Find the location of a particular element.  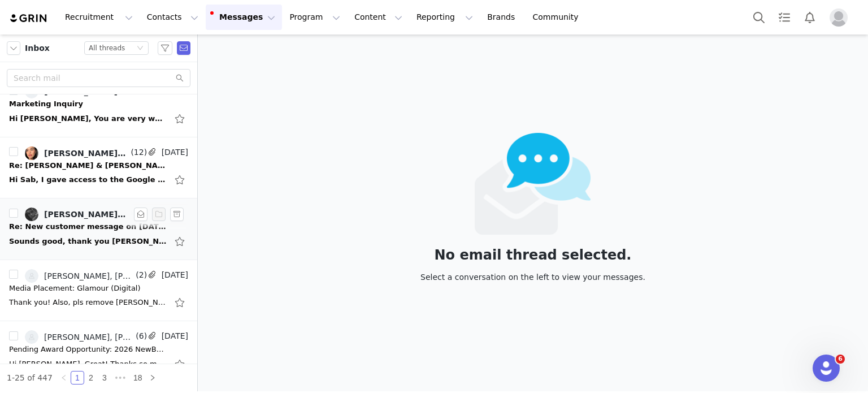

i: icon: search is located at coordinates (179, 78).